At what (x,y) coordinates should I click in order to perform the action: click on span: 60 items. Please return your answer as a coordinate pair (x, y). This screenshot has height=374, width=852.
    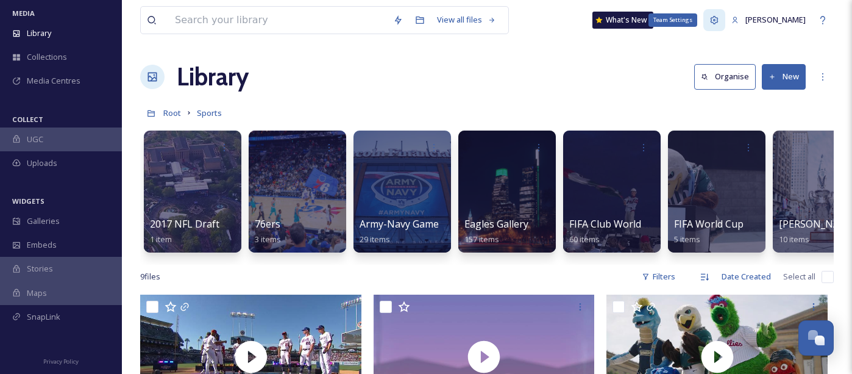
    Looking at the image, I should click on (584, 239).